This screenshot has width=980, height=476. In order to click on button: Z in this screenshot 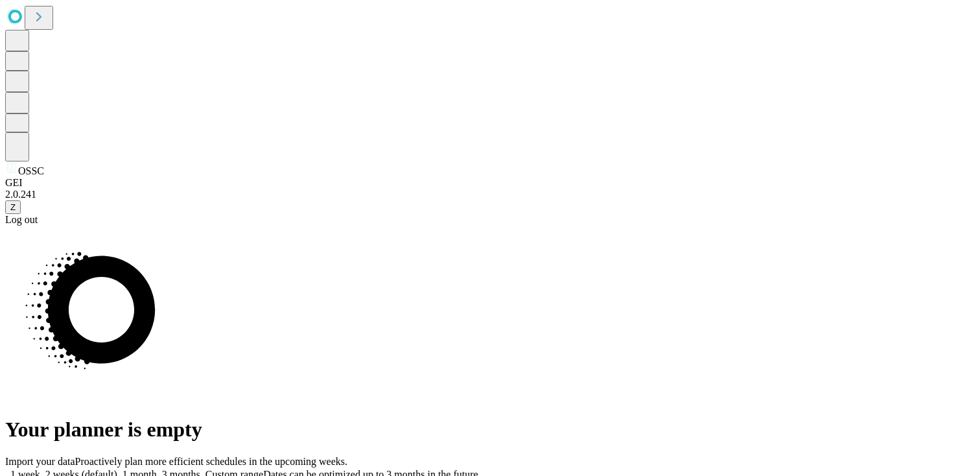, I will do `click(13, 207)`.